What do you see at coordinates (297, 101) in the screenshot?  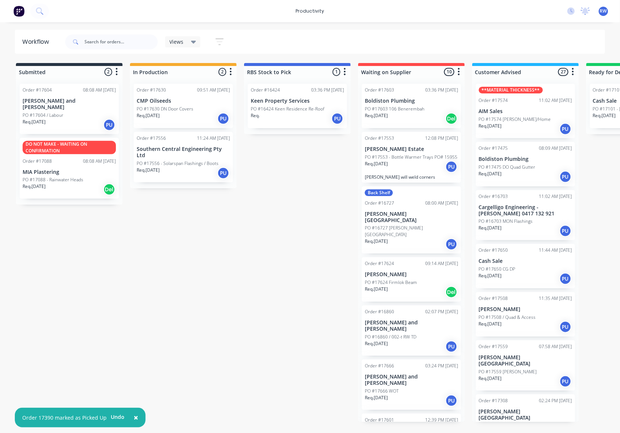 I see `p: Keen Property Services` at bounding box center [297, 101].